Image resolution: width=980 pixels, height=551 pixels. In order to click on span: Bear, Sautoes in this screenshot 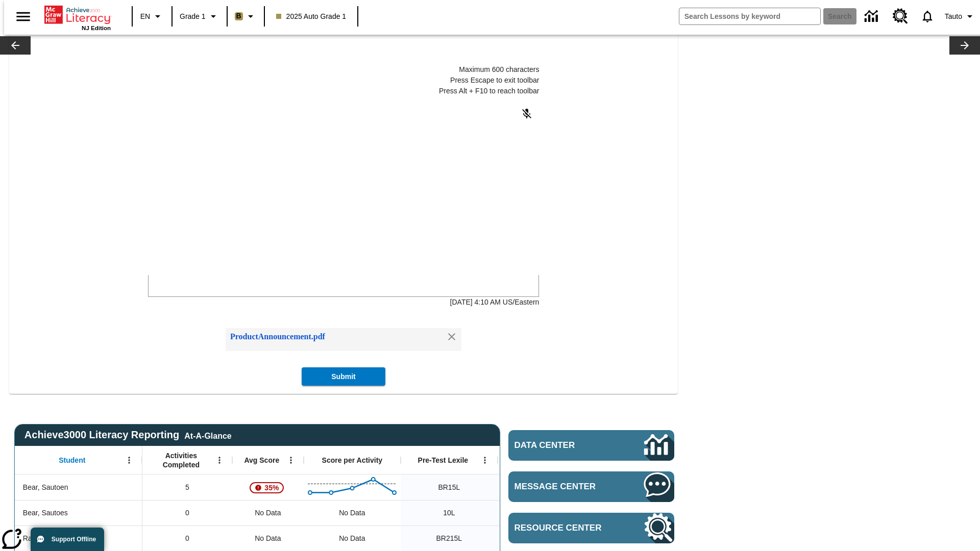, I will do `click(45, 513)`.